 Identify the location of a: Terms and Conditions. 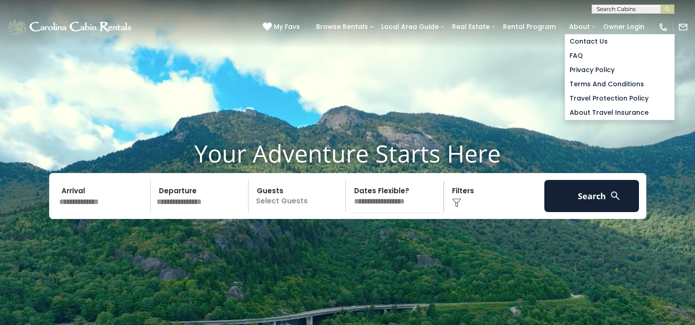
(619, 84).